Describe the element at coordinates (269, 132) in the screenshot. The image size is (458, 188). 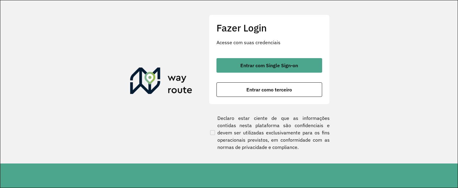
I see `label: Declaro estar ciente de que as informações contidas nesta plataforma são confidenciais e devem se...` at that location.